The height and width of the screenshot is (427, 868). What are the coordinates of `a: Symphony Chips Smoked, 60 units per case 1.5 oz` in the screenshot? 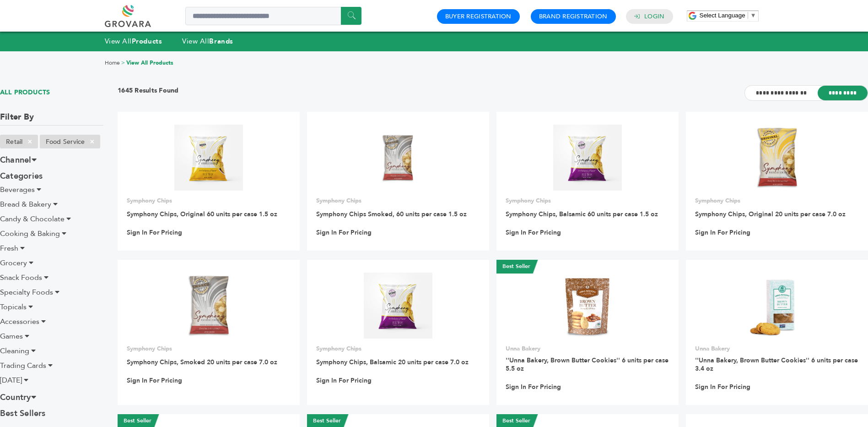 It's located at (391, 214).